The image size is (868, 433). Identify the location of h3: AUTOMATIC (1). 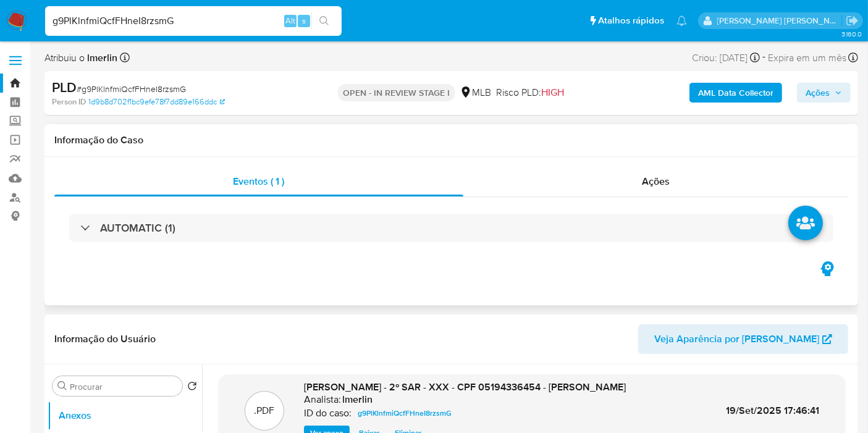
(137, 227).